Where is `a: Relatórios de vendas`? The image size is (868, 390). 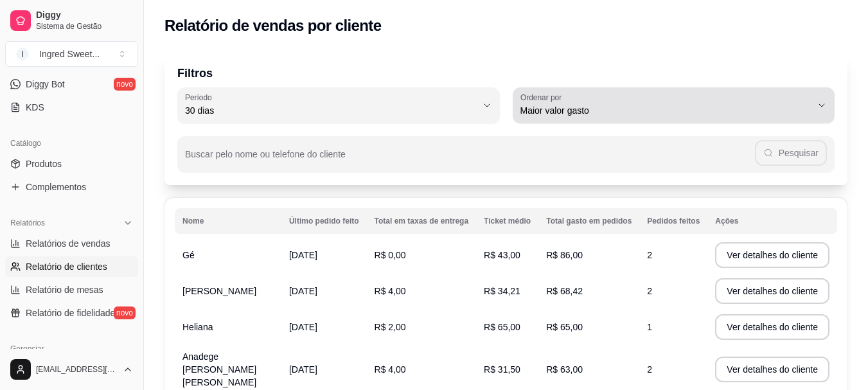
a: Relatórios de vendas is located at coordinates (71, 243).